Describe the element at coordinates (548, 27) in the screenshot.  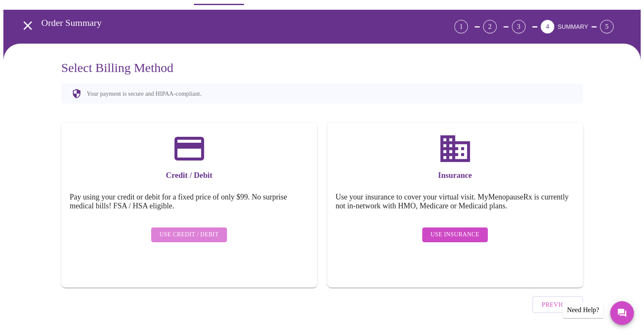
I see `div: 4` at that location.